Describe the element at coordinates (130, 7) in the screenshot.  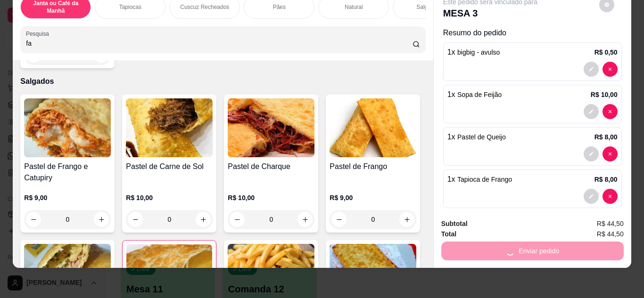
I see `p: Tapiocas` at that location.